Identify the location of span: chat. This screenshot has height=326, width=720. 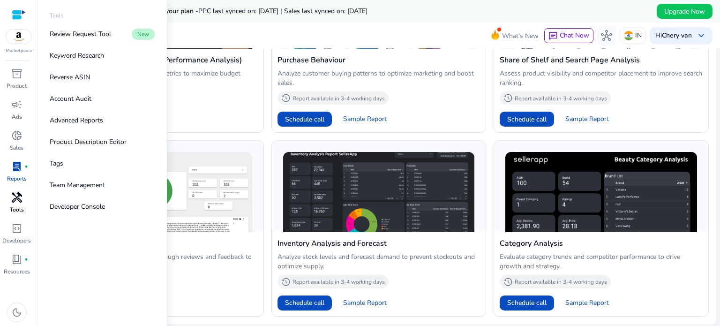
(553, 36).